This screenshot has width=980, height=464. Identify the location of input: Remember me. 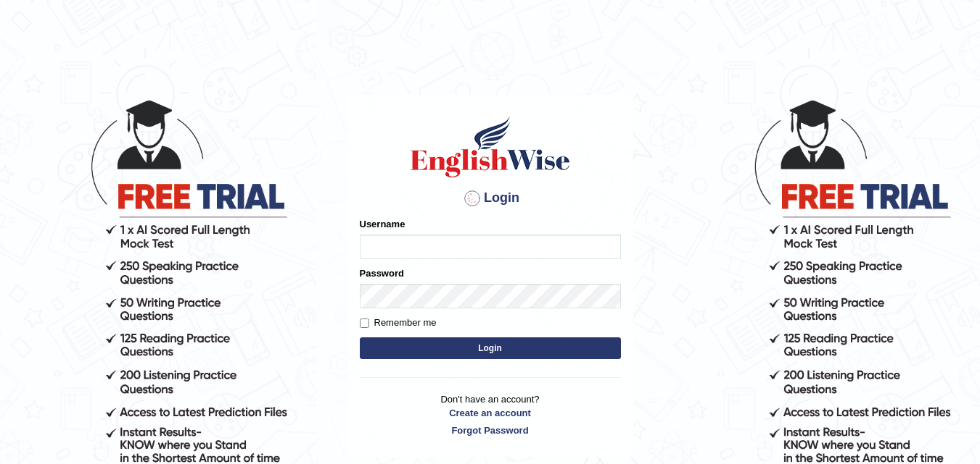
(364, 323).